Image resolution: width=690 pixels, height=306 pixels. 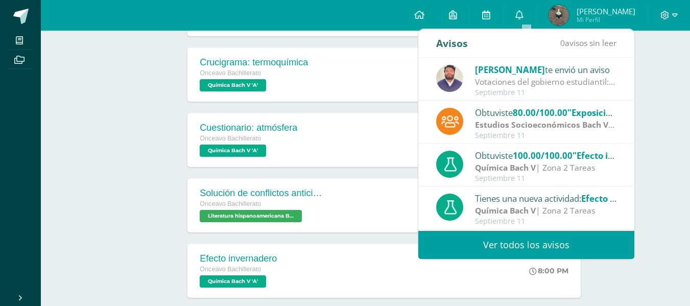 What do you see at coordinates (238, 258) in the screenshot?
I see `div: Efecto invernadero` at bounding box center [238, 258].